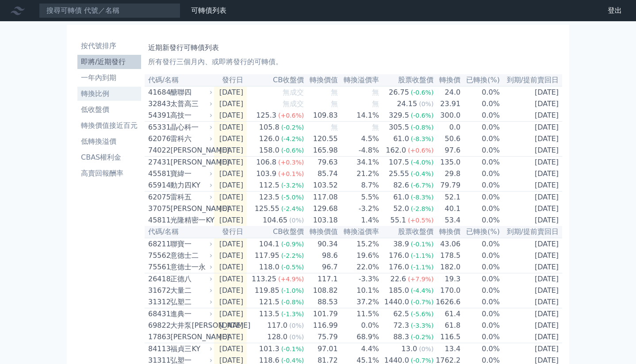  What do you see at coordinates (158, 185) in the screenshot?
I see `div: 65914` at bounding box center [158, 185].